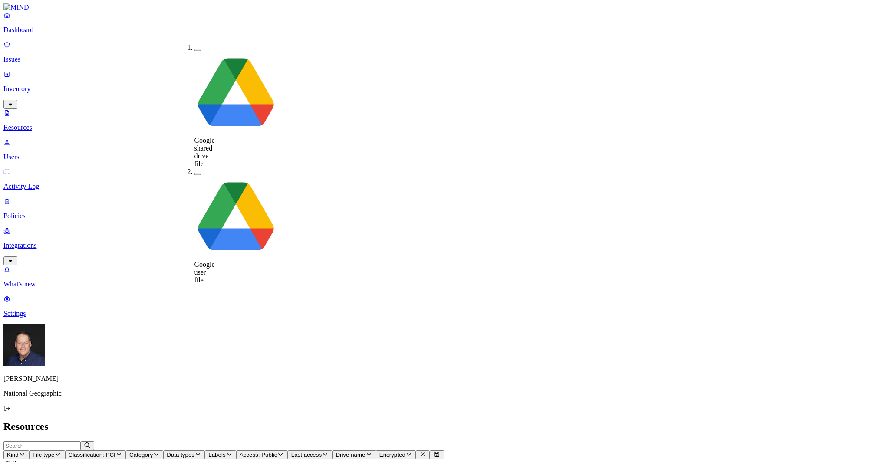  I want to click on span: Google user file, so click(204, 272).